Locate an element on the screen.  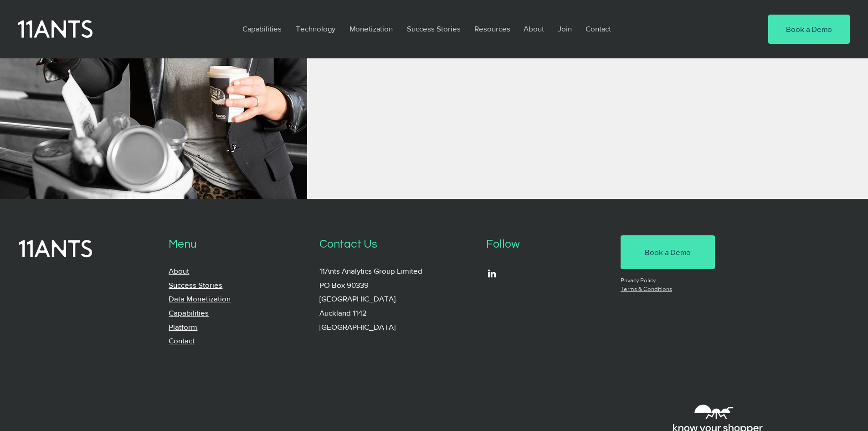
p: Capabilities is located at coordinates (262, 28).